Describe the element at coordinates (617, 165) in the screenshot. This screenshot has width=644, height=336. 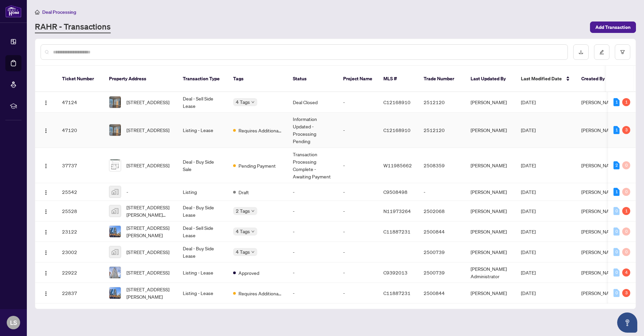
I see `div: 2` at that location.